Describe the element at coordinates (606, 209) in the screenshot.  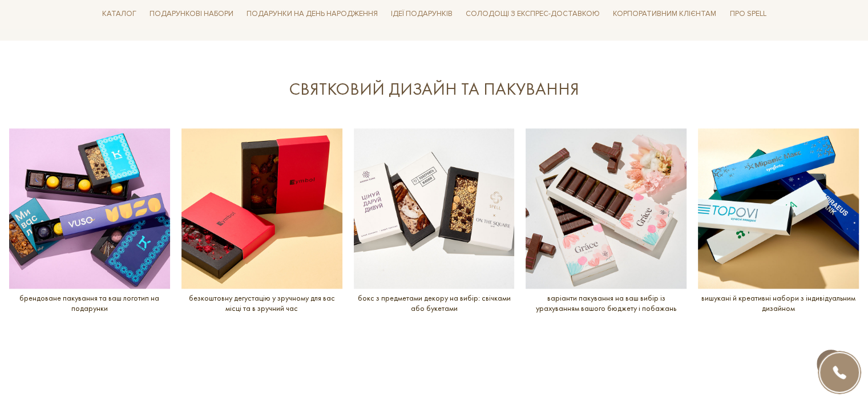
I see `img: варіанти пакування на ваш вибір із урахуванням вашого бюджету і побажань` at that location.